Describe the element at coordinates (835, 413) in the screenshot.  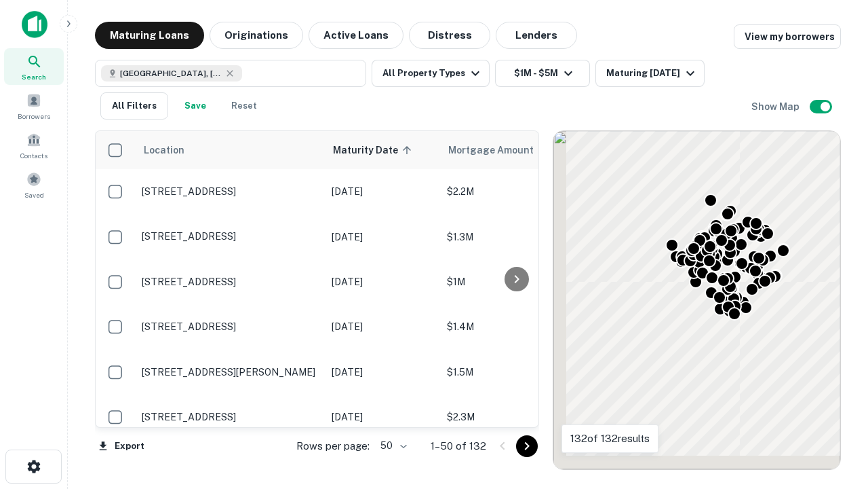
I see `div: Chat Widget` at that location.